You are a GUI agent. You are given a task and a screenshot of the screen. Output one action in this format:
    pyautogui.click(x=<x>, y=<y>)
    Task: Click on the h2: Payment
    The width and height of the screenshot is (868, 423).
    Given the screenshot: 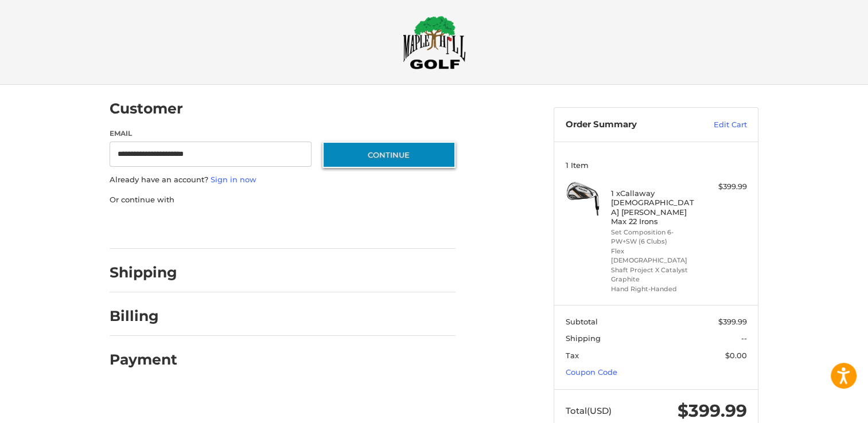 What is the action you would take?
    pyautogui.click(x=144, y=360)
    